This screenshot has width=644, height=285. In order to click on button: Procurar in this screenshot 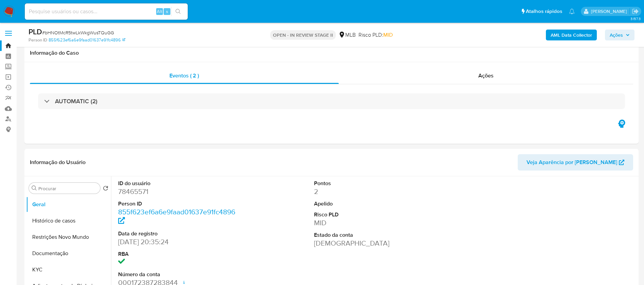, I will do `click(34, 188)`.